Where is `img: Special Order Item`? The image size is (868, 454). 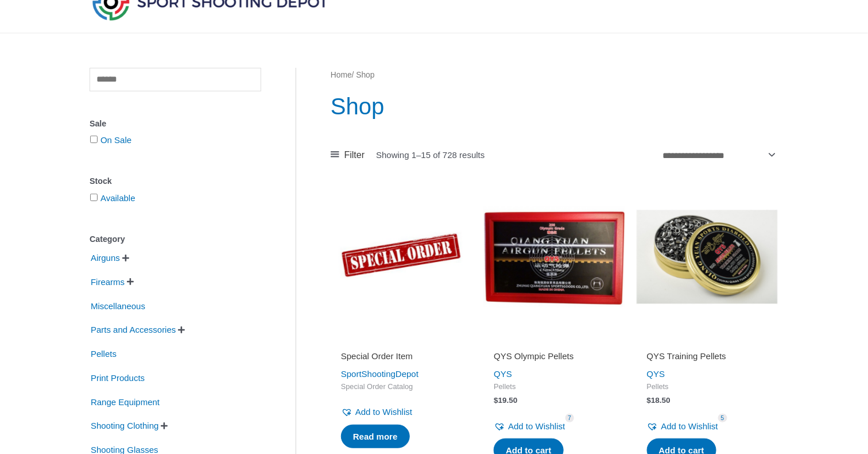
img: Special Order Item is located at coordinates (401, 257).